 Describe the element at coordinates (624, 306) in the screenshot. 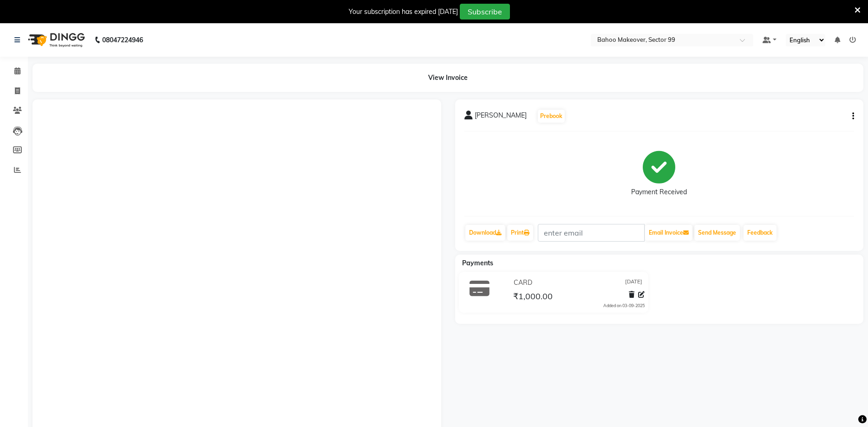

I see `div: Added on 03-09-2025` at that location.